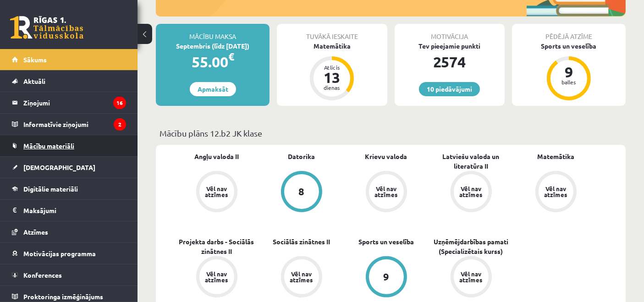 The height and width of the screenshot is (302, 644). Describe the element at coordinates (471, 247) in the screenshot. I see `a: Uzņēmējdarbības pamati (Specializētais kurss)` at that location.